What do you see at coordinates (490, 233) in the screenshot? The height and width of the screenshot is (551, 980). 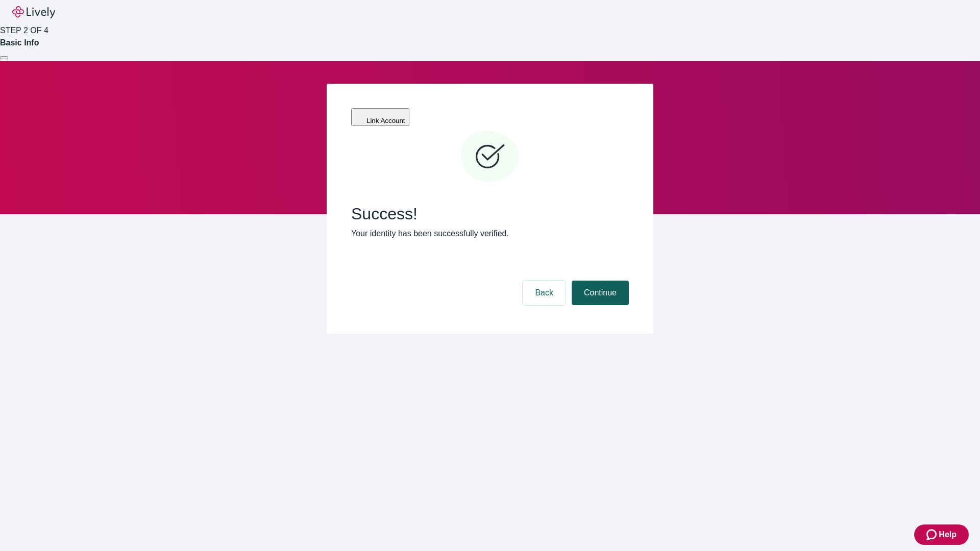 I see `p: Your identity has been successfully verified.` at bounding box center [490, 233].